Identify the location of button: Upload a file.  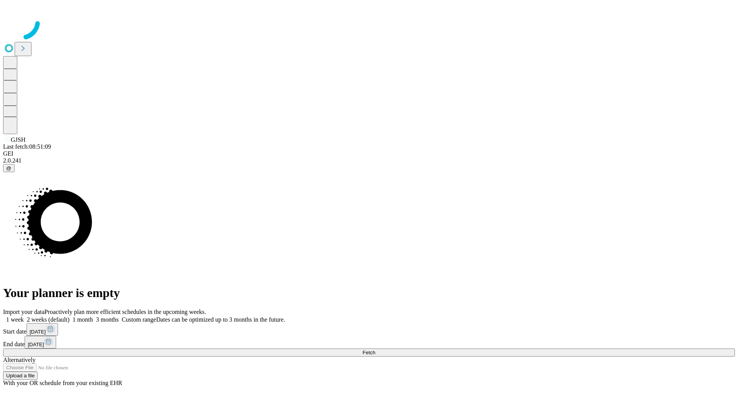
(20, 376).